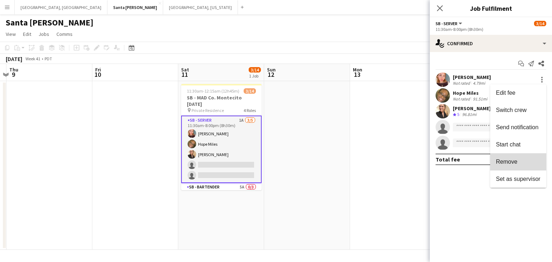 Image resolution: width=552 pixels, height=262 pixels. Describe the element at coordinates (518, 128) in the screenshot. I see `button: Send notification` at that location.